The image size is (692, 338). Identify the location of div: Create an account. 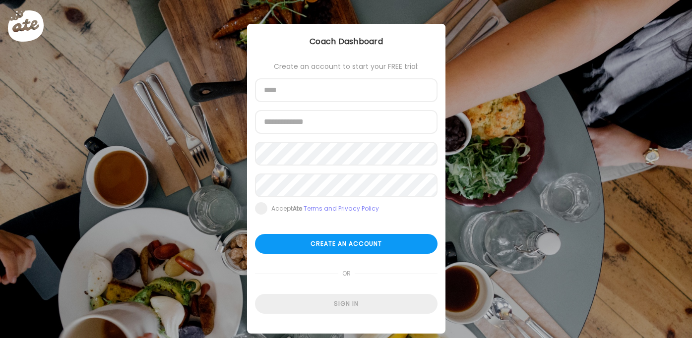
(346, 244).